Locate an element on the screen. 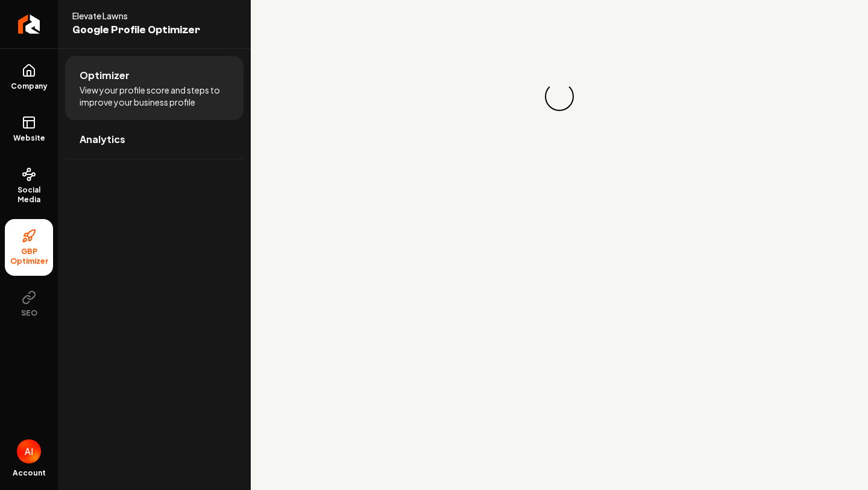 The image size is (868, 490). span: Social Media is located at coordinates (29, 195).